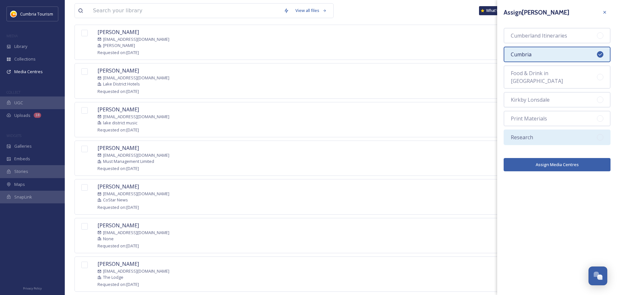 The height and width of the screenshot is (295, 617). Describe the element at coordinates (598, 276) in the screenshot. I see `button: Open Chat` at that location.